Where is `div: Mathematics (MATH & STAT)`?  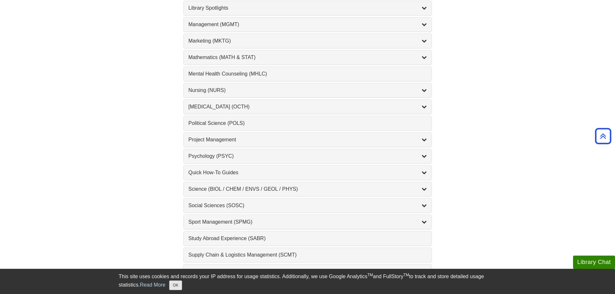
div: Mathematics (MATH & STAT) is located at coordinates (307, 57).